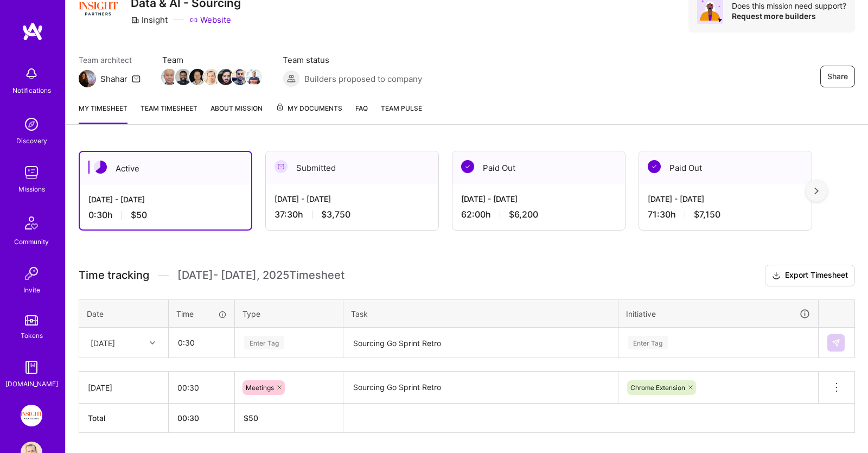  I want to click on a: About Mission, so click(236, 113).